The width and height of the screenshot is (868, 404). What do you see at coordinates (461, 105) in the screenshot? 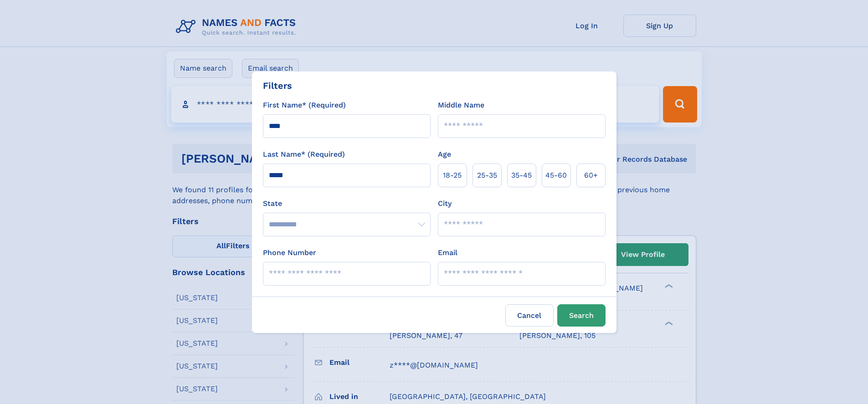
I see `label: Middle Name` at bounding box center [461, 105].